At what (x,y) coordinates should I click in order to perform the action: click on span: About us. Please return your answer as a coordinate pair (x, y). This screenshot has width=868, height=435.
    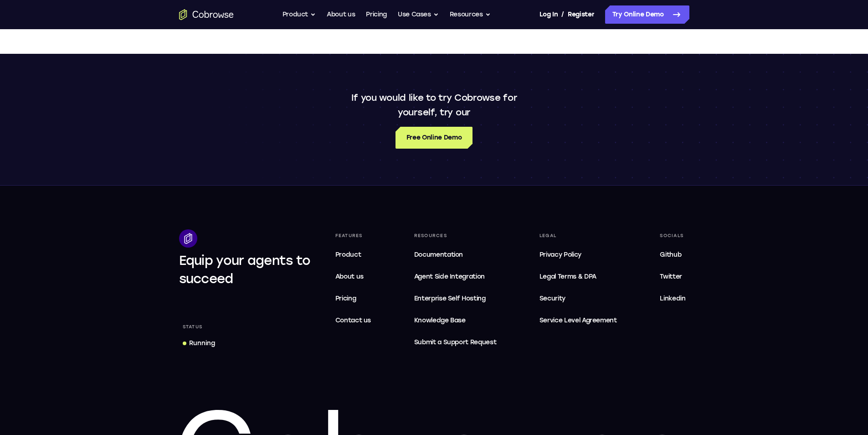
    Looking at the image, I should click on (349, 276).